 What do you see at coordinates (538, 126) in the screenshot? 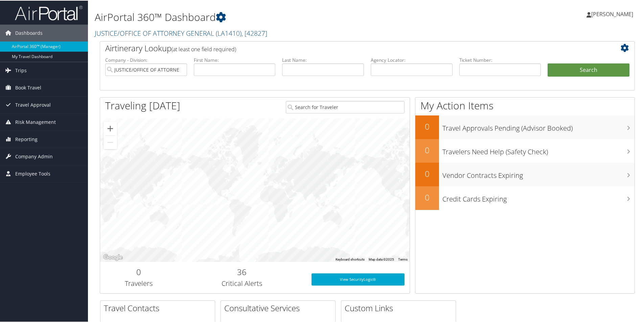
I see `h3: Travel Approvals Pending (Advisor Booked)` at bounding box center [538, 126].